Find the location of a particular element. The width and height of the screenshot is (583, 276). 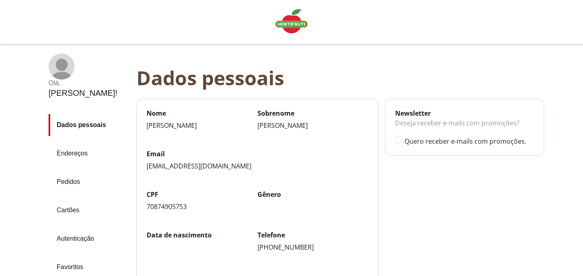

a: Autenticação is located at coordinates (89, 238).